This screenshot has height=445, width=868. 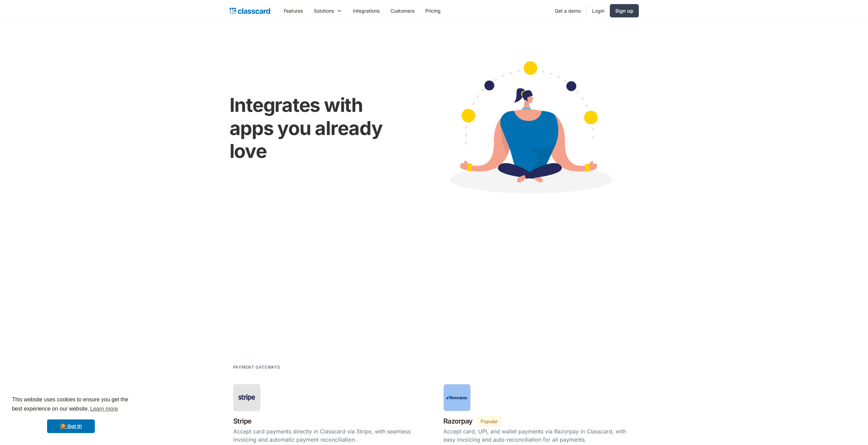 I want to click on div: Accept card, UPI, and wallet payments via Razorpay in Classcard, with easy invoicing and auto-rec..., so click(x=539, y=435).